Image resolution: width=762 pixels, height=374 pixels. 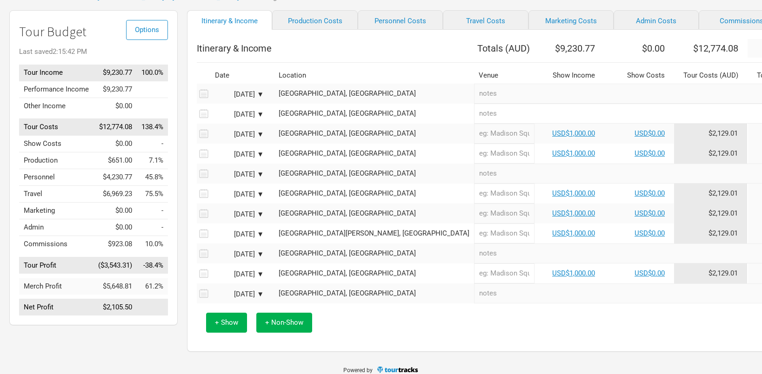 I want to click on td: Merch Profit, so click(x=56, y=286).